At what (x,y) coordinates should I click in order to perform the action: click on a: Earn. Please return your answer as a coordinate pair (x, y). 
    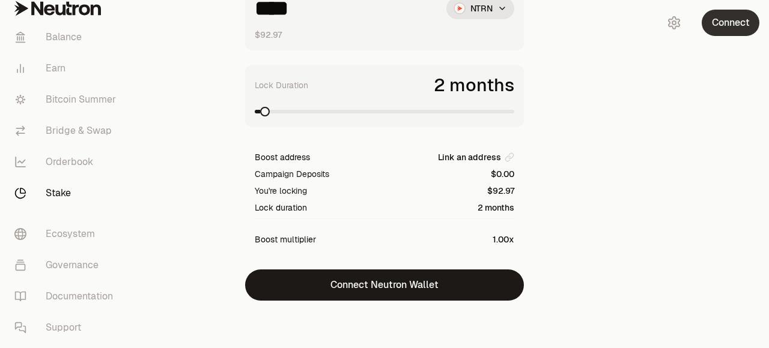
    Looking at the image, I should click on (67, 68).